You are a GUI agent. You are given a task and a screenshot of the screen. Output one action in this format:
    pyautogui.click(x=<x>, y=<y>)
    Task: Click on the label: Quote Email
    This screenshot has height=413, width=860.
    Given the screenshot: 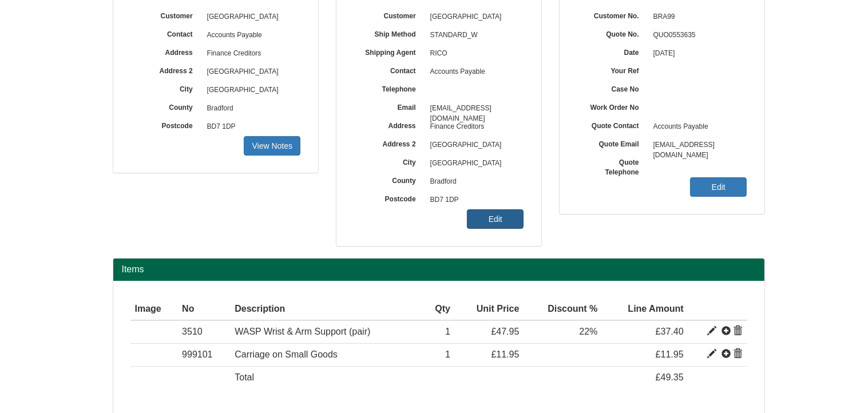 What is the action you would take?
    pyautogui.click(x=612, y=142)
    